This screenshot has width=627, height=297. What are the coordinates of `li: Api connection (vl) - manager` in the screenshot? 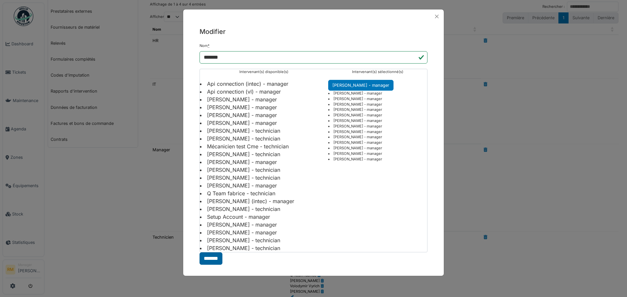 It's located at (264, 92).